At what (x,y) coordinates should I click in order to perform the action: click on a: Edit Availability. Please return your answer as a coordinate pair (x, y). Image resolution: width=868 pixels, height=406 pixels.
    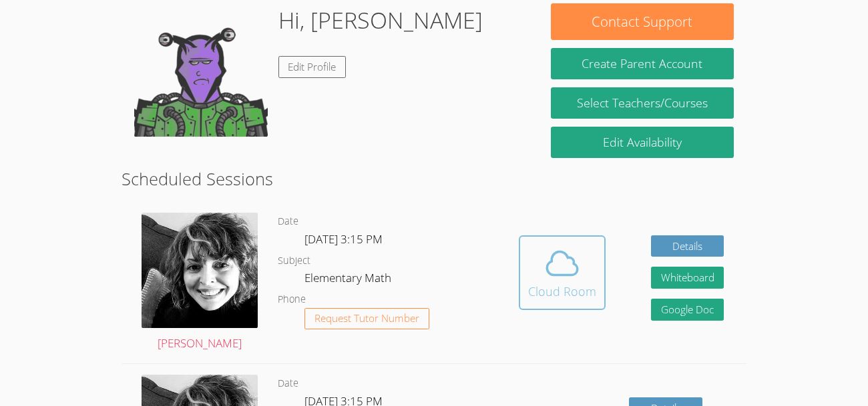
    Looking at the image, I should click on (642, 142).